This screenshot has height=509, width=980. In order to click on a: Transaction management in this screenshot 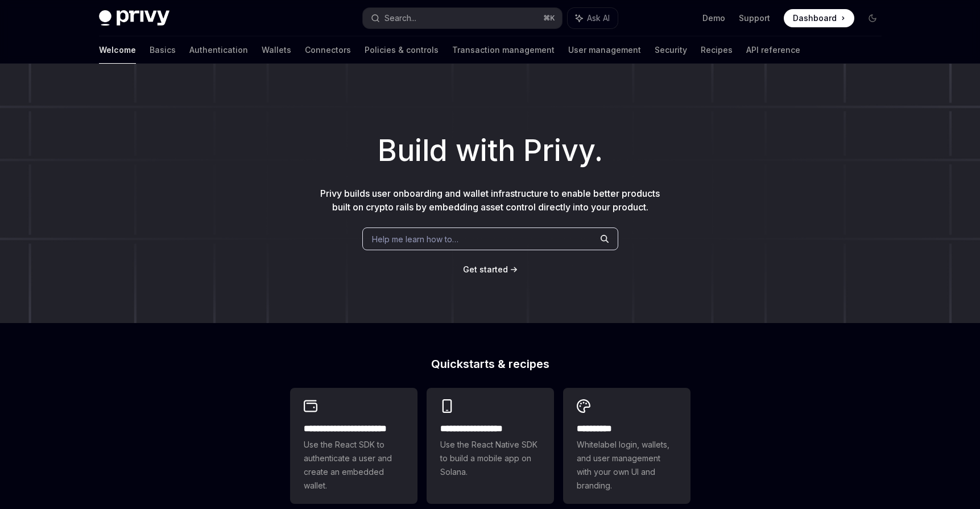, I will do `click(503, 50)`.